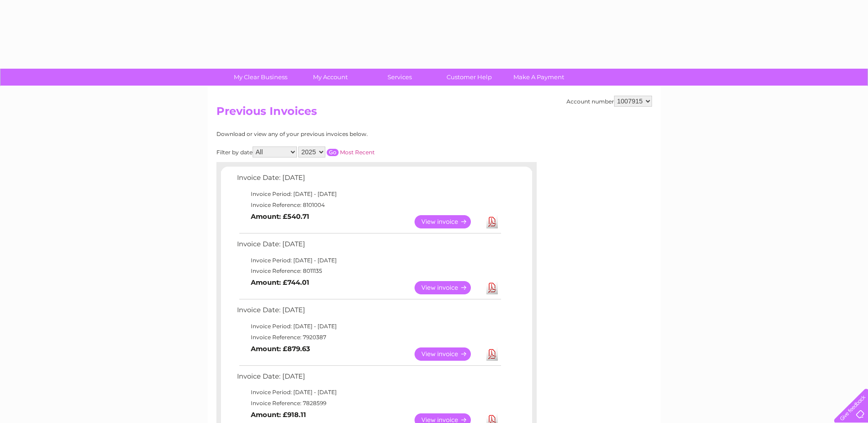  What do you see at coordinates (278, 415) in the screenshot?
I see `b: Amount: £918.11` at bounding box center [278, 415].